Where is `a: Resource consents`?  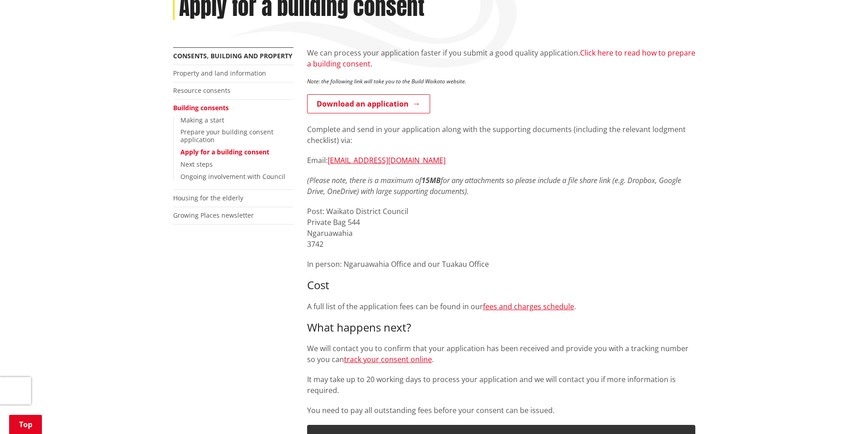 a: Resource consents is located at coordinates (202, 90).